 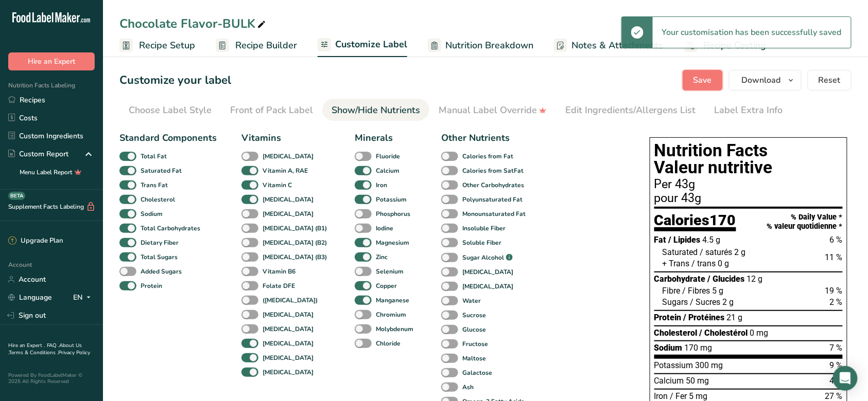 What do you see at coordinates (836, 348) in the screenshot?
I see `span: 7 %` at bounding box center [836, 348].